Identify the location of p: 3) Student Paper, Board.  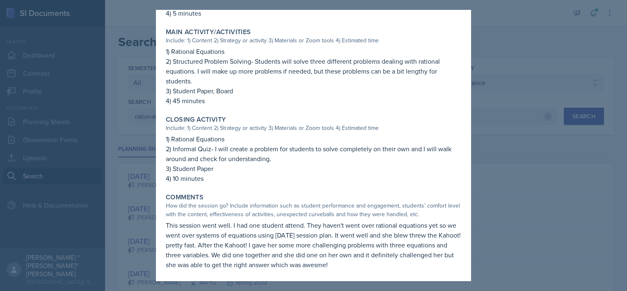
(314, 91).